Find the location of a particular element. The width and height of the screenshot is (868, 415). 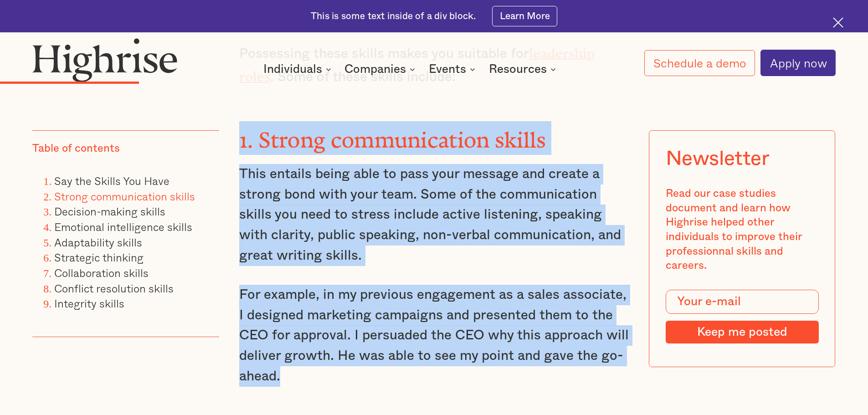

a: Say the Skills You Have is located at coordinates (112, 180).